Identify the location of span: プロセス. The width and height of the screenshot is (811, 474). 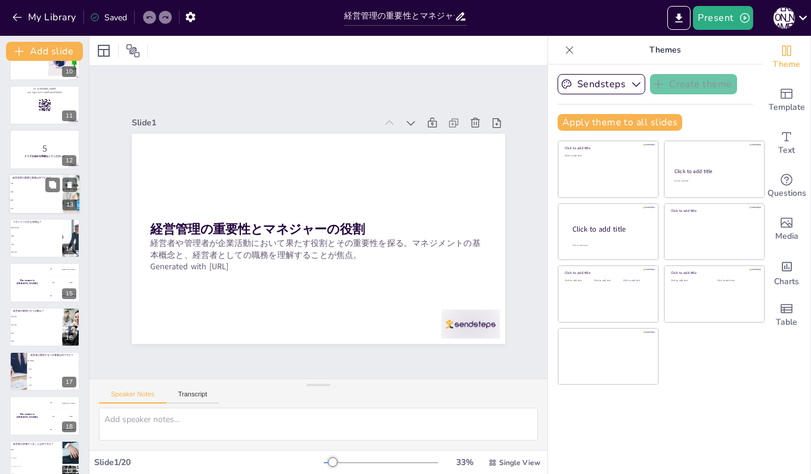
(36, 457).